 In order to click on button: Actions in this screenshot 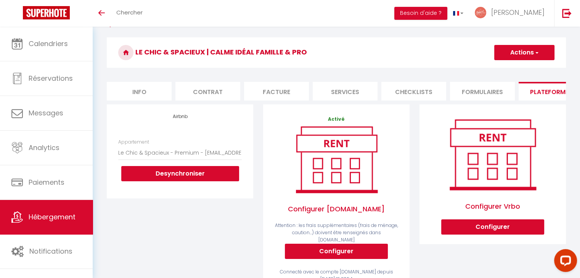, I will do `click(524, 53)`.